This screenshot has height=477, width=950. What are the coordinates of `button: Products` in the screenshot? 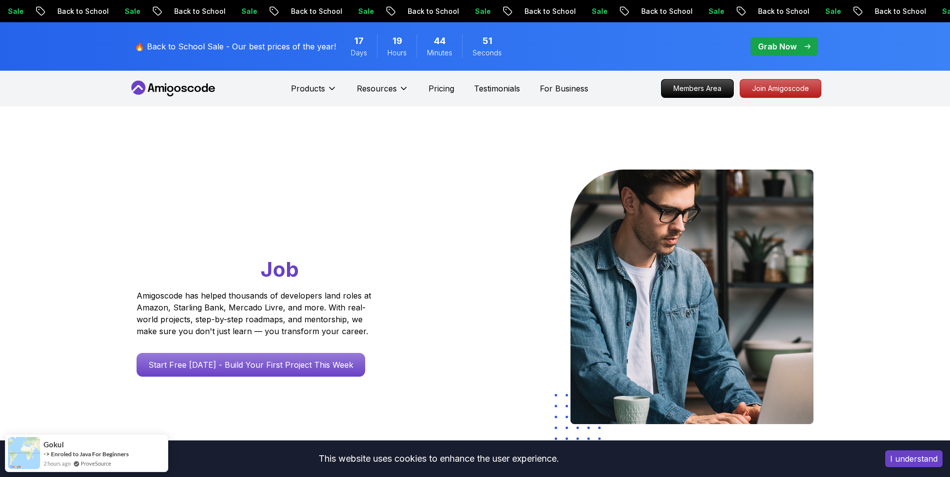 It's located at (314, 92).